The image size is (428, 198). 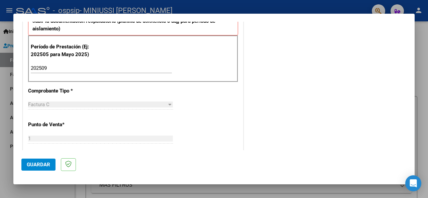 I want to click on strong: Luego de guardar debe preaprobar la factura asociandola a un legajo de integración y subir la doc..., so click(x=128, y=21).